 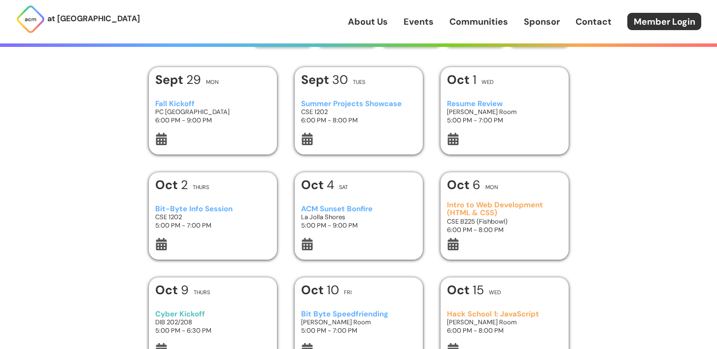 I want to click on a: Member Login, so click(x=665, y=21).